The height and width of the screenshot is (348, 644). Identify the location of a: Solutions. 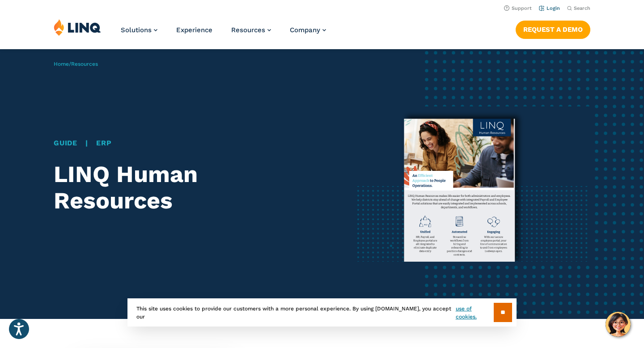
(139, 30).